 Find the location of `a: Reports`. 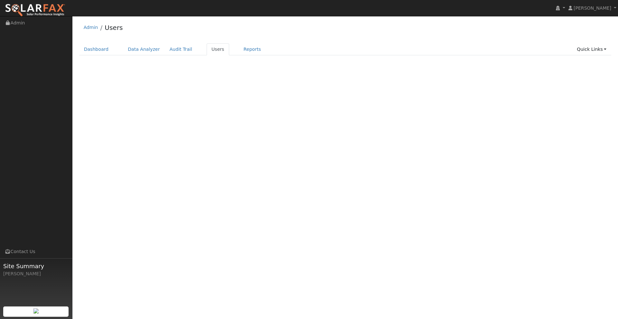

a: Reports is located at coordinates (252, 49).